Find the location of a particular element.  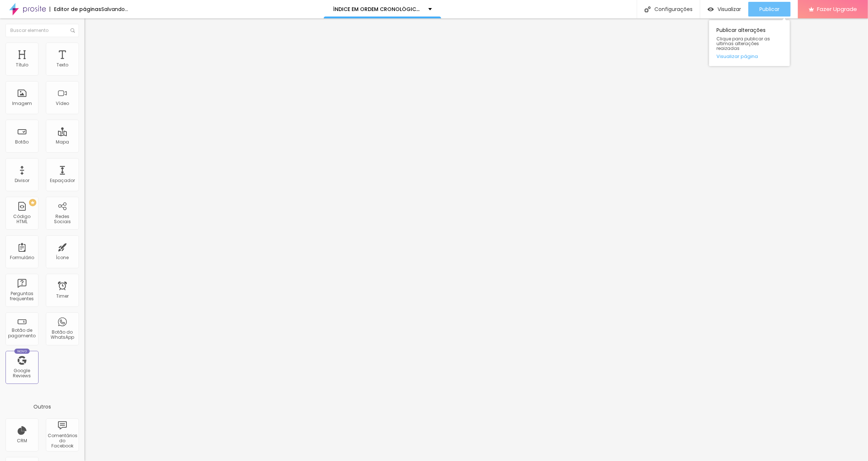

div: Botão is located at coordinates (22, 142).